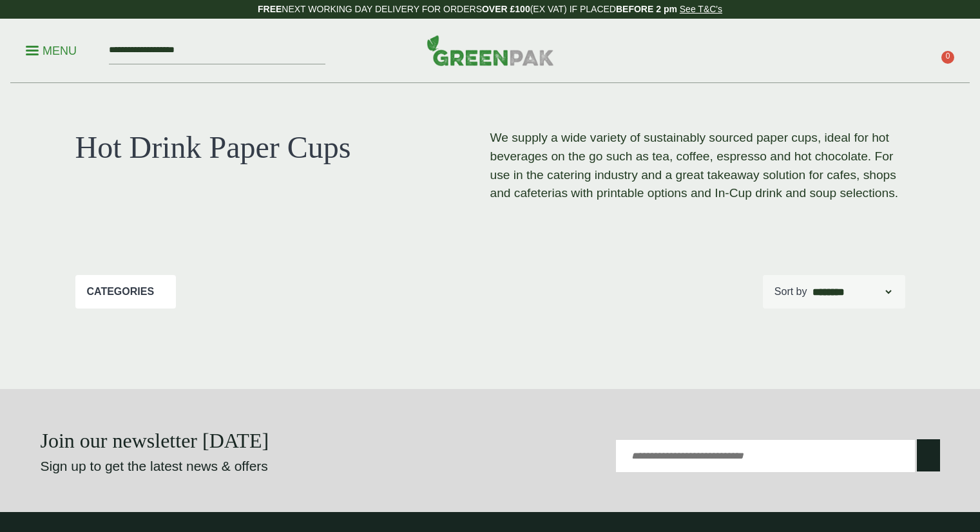  What do you see at coordinates (505, 9) in the screenshot?
I see `strong: OVER £100` at bounding box center [505, 9].